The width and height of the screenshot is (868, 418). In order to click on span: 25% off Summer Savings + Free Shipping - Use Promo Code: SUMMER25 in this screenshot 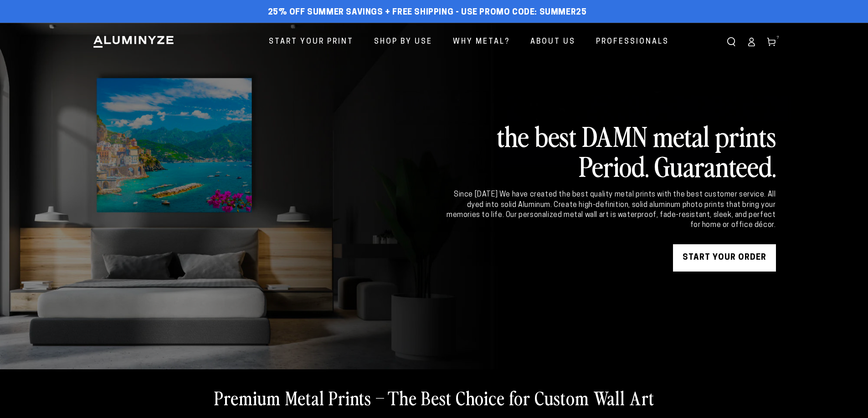, I will do `click(427, 13)`.